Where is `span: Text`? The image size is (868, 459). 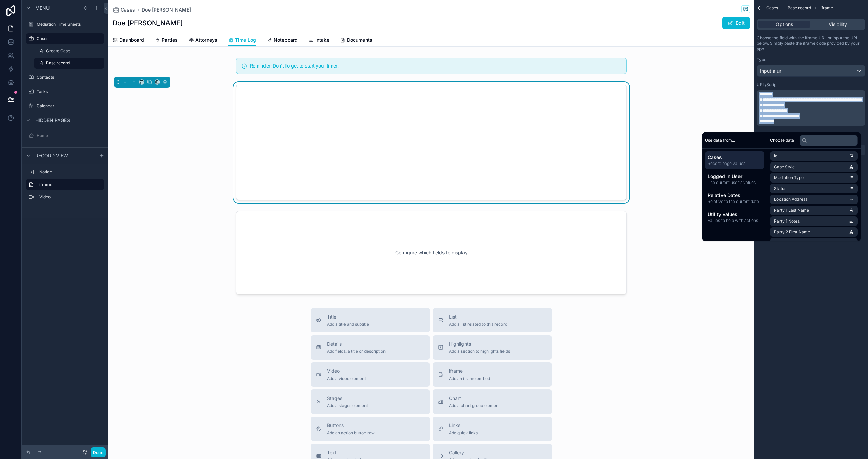 span: Text is located at coordinates (366, 453).